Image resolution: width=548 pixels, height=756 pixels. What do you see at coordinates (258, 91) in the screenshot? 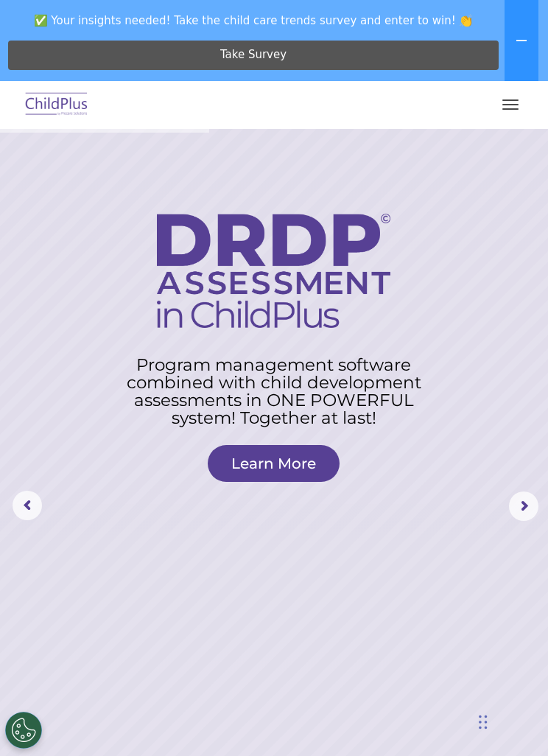
I see `span: Last name` at bounding box center [258, 91].